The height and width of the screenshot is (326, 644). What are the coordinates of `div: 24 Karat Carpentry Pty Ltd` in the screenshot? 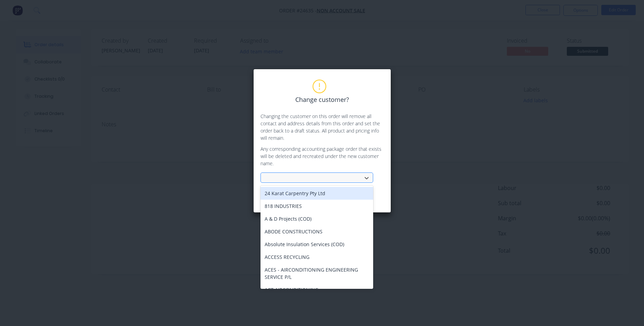 It's located at (316, 193).